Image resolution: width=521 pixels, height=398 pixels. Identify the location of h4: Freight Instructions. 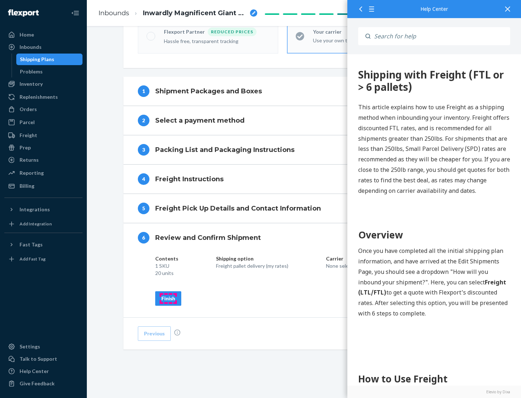
(189, 179).